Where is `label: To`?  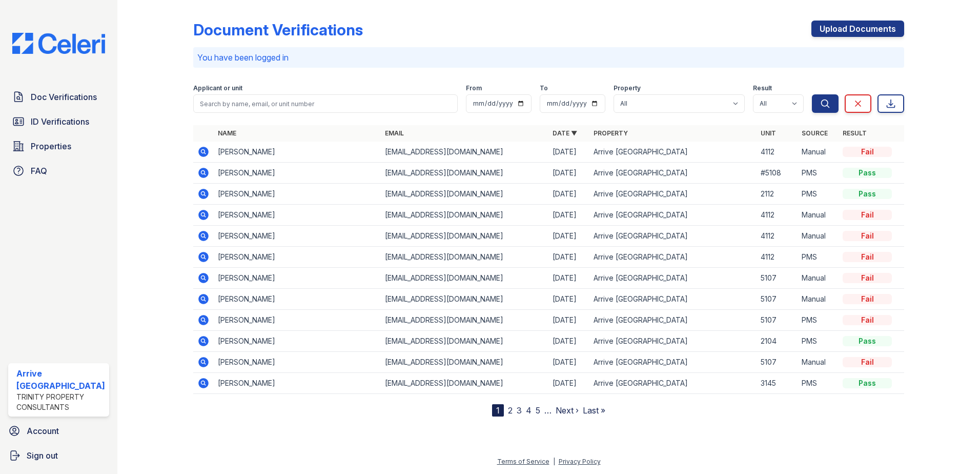
label: To is located at coordinates (544, 88).